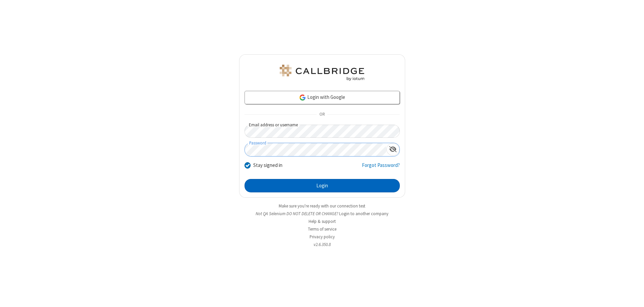 The width and height of the screenshot is (644, 307). What do you see at coordinates (322, 115) in the screenshot?
I see `span: OR` at bounding box center [322, 115].